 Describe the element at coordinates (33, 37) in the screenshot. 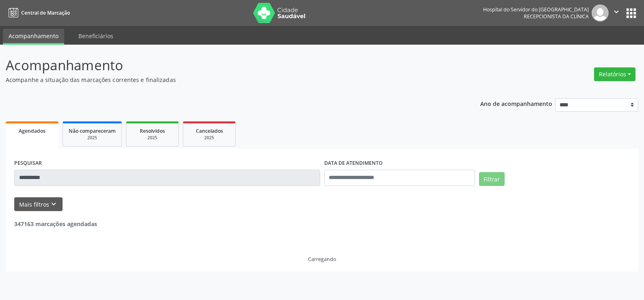

I see `a: Acompanhamento` at that location.